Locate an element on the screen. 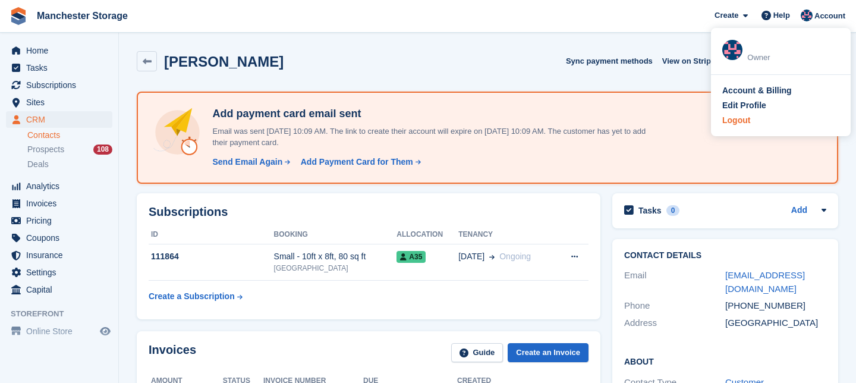 The width and height of the screenshot is (856, 383). h2: Invoices is located at coordinates (172, 352).